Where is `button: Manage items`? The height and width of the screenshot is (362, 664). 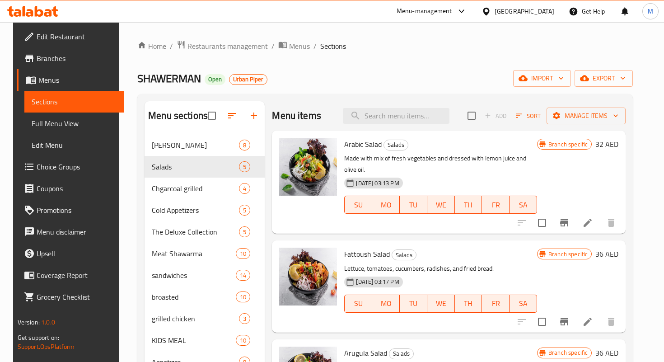
button: Manage items is located at coordinates (586, 116).